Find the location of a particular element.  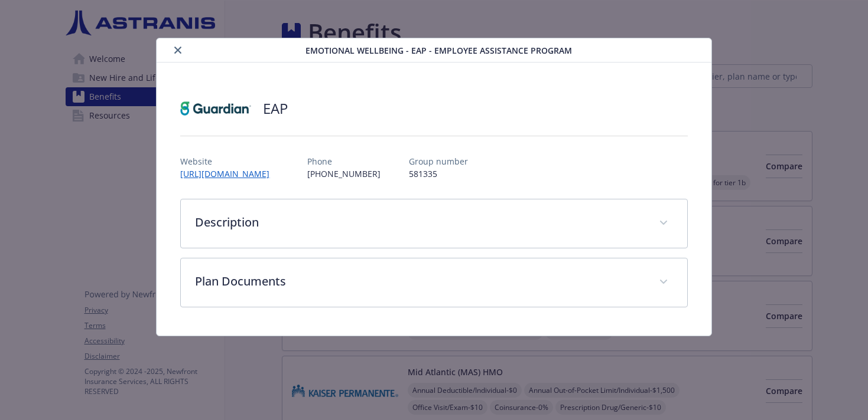

img: Guardian is located at coordinates (215, 109).